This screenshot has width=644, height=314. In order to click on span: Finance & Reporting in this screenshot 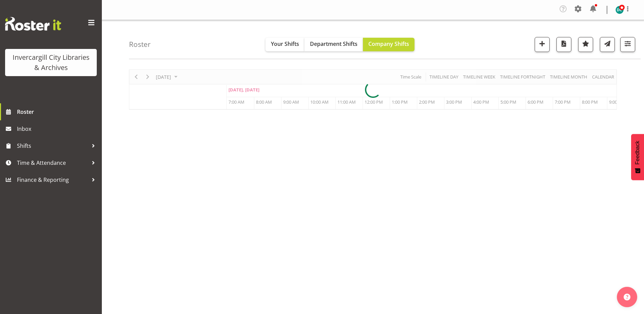, I will do `click(53, 180)`.